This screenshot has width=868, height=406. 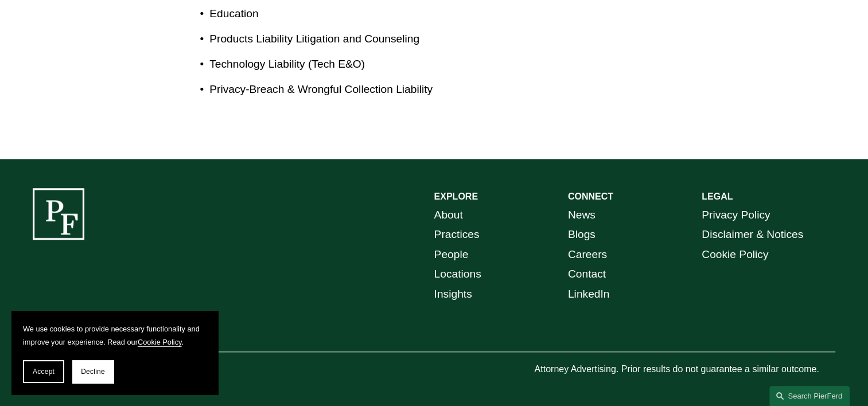 What do you see at coordinates (809, 396) in the screenshot?
I see `a: Search this site` at bounding box center [809, 396].